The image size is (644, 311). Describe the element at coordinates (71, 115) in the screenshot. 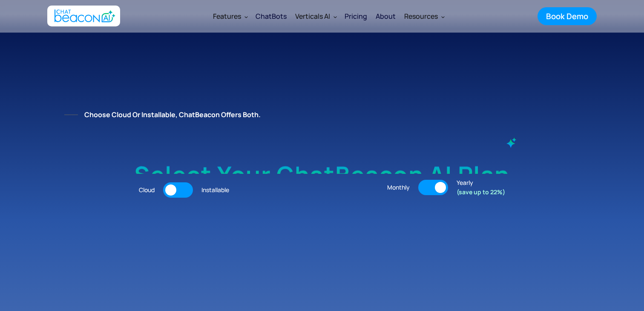

I see `img: Line` at that location.